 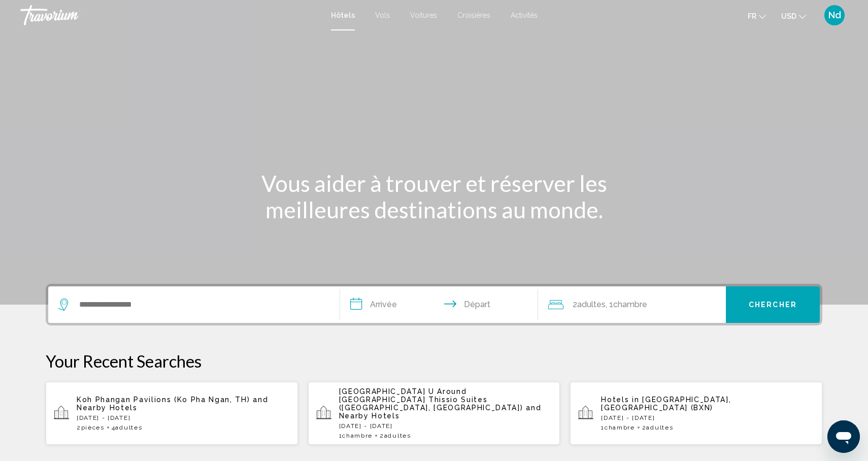 I want to click on a: Croisières, so click(x=474, y=15).